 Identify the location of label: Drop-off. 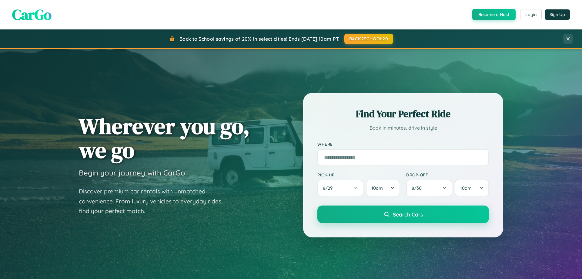
(448, 174).